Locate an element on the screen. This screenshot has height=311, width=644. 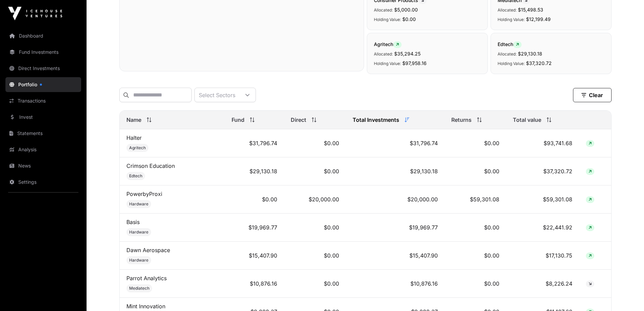
div: Chat Widget is located at coordinates (627, 295).